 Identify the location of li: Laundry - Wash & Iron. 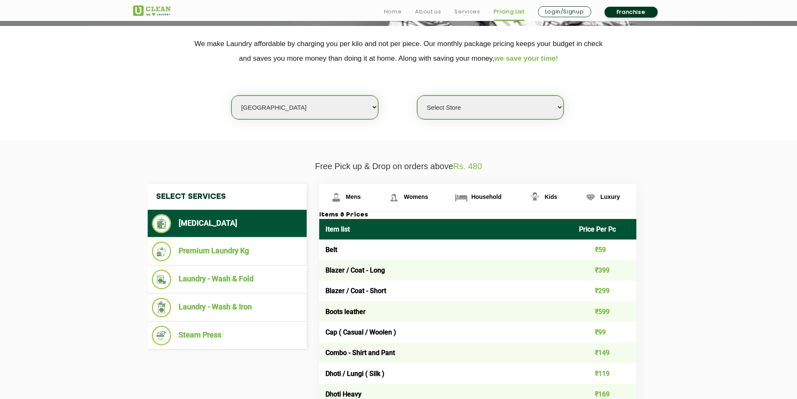
(227, 307).